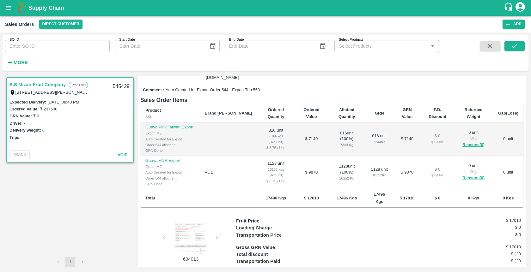 The height and width of the screenshot is (272, 531). Describe the element at coordinates (36, 116) in the screenshot. I see `label: ₹ 0` at that location.